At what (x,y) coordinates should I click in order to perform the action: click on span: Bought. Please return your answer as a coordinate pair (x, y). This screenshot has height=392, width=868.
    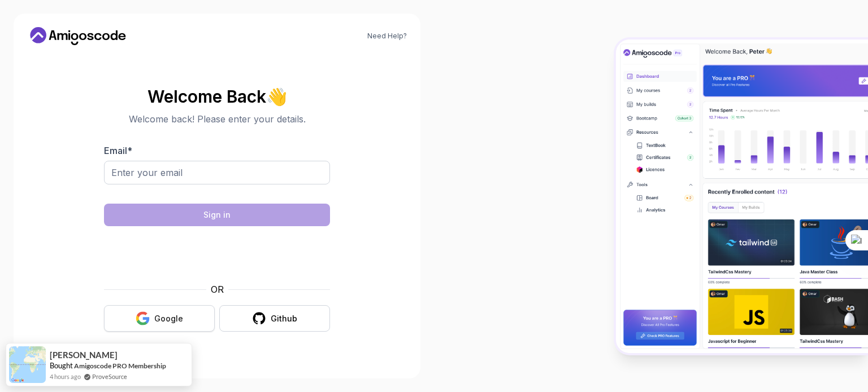
    Looking at the image, I should click on (61, 366).